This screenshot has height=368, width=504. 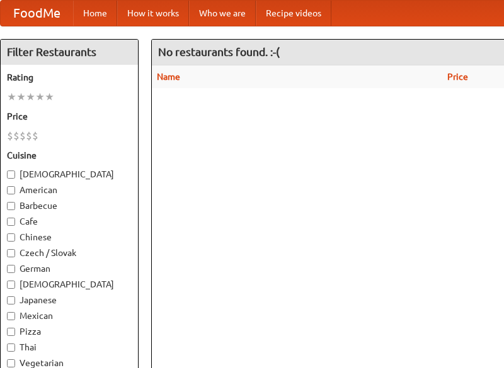 I want to click on a: Name, so click(x=168, y=77).